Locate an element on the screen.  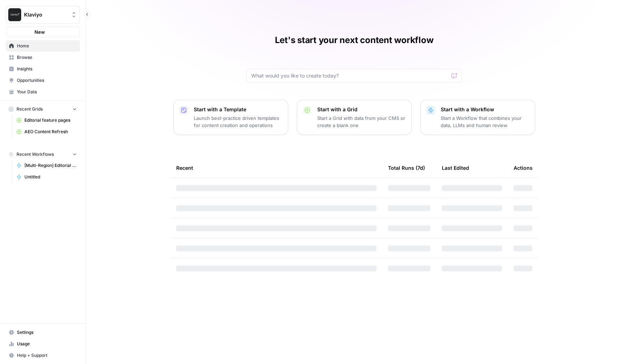
span: New is located at coordinates (39, 32).